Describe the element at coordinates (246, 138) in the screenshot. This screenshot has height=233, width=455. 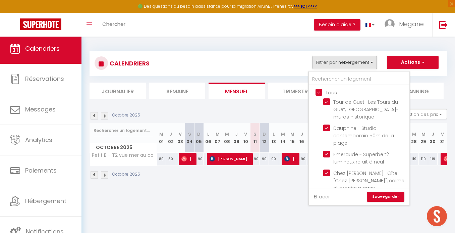
I see `th: 10` at that location.